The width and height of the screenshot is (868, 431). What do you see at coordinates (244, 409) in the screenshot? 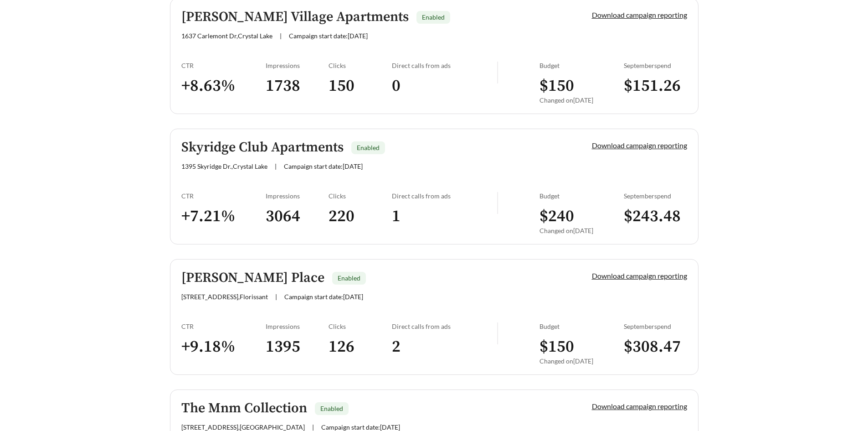
I see `h5: The Mnm Collection` at bounding box center [244, 409].